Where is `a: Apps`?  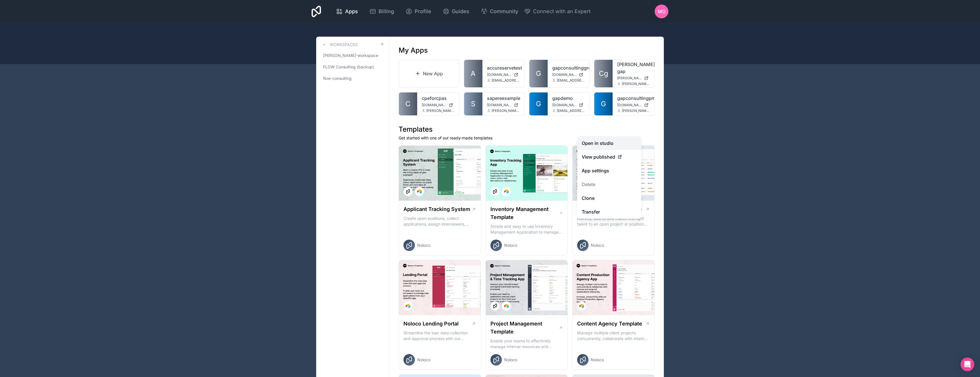
a: Apps is located at coordinates (346, 12).